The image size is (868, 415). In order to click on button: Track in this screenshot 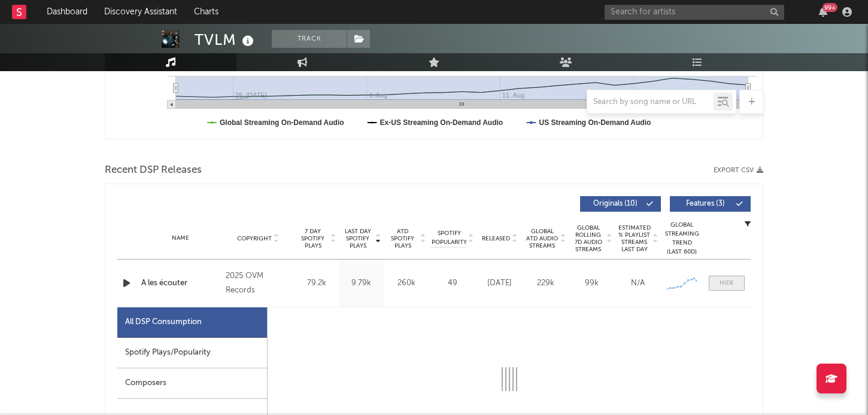, I will do `click(309, 39)`.